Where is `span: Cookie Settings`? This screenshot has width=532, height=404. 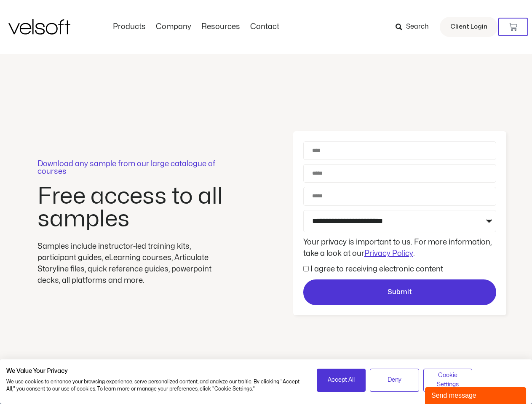
span: Cookie Settings is located at coordinates (448, 380).